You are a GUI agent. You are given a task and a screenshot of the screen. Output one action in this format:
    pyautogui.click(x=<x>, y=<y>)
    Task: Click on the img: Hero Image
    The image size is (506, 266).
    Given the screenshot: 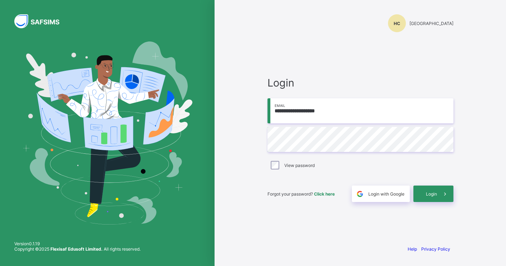 What is the action you would take?
    pyautogui.click(x=107, y=133)
    